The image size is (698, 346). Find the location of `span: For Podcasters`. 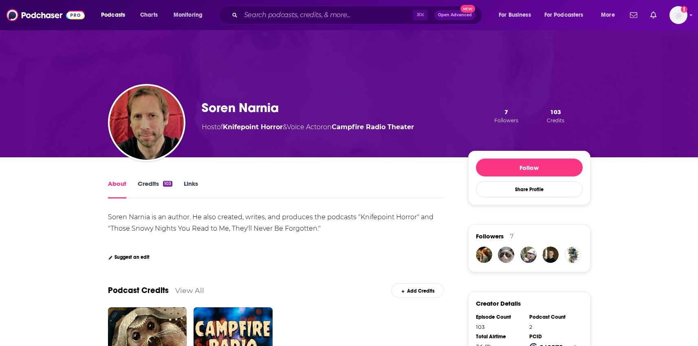

span: For Podcasters is located at coordinates (564, 15).